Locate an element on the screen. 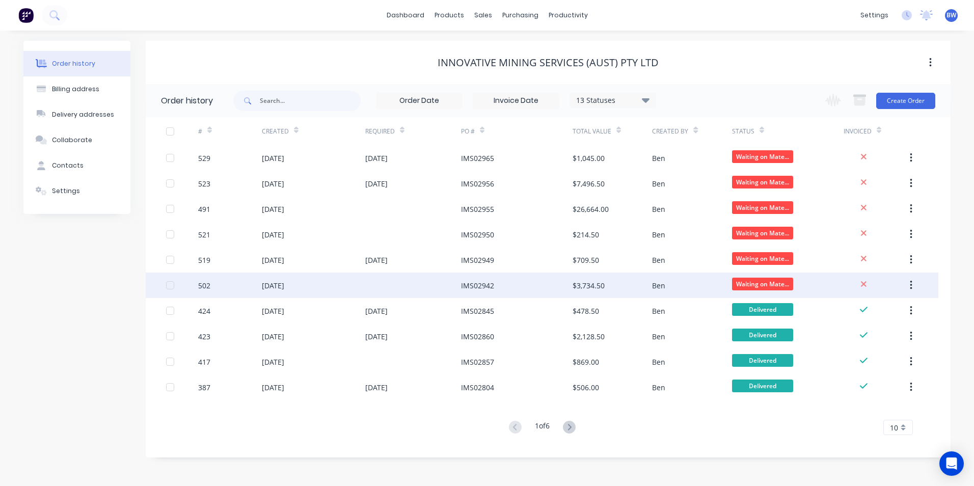 This screenshot has width=974, height=486. a: dashboard is located at coordinates (405, 15).